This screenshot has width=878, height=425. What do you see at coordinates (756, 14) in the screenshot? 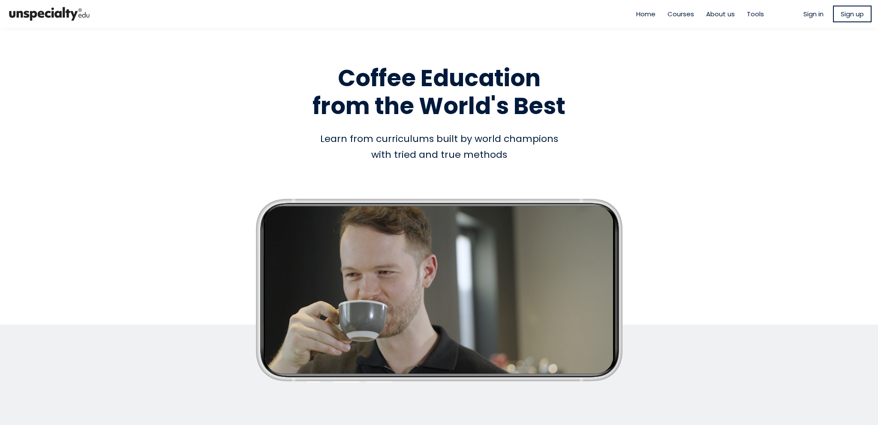
I see `span: Tools` at bounding box center [756, 14].